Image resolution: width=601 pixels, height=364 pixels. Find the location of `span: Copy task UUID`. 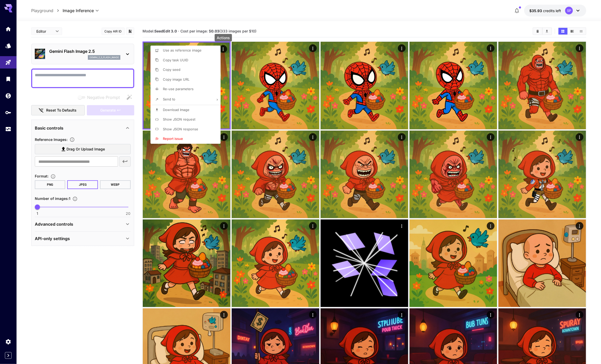

span: Copy task UUID is located at coordinates (176, 60).